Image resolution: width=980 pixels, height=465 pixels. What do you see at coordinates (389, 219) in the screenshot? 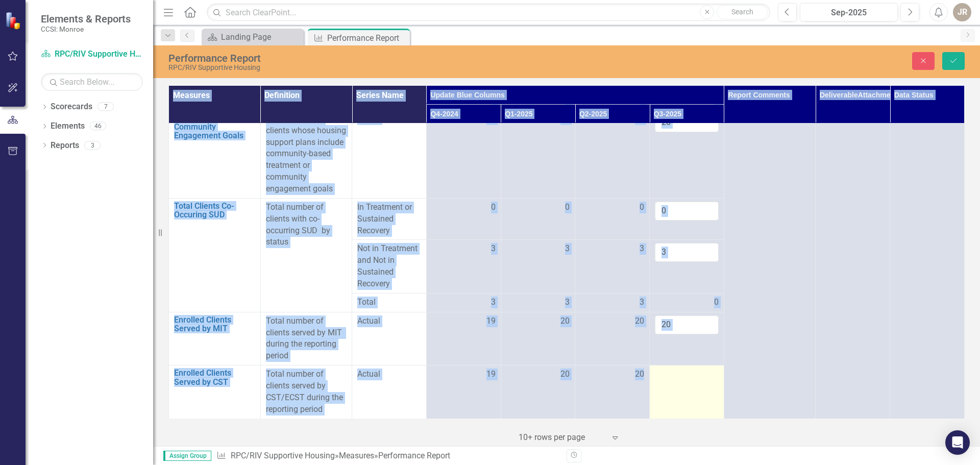
I see `span: In Treatment or Sustained Recovery` at bounding box center [389, 219].